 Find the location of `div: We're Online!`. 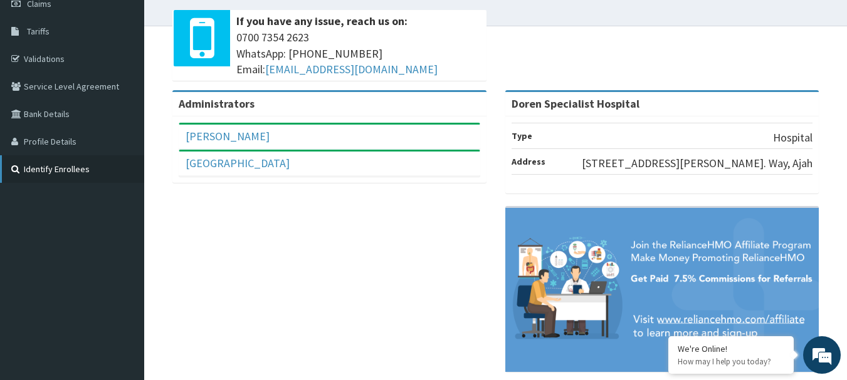

div: We're Online! is located at coordinates (731, 349).